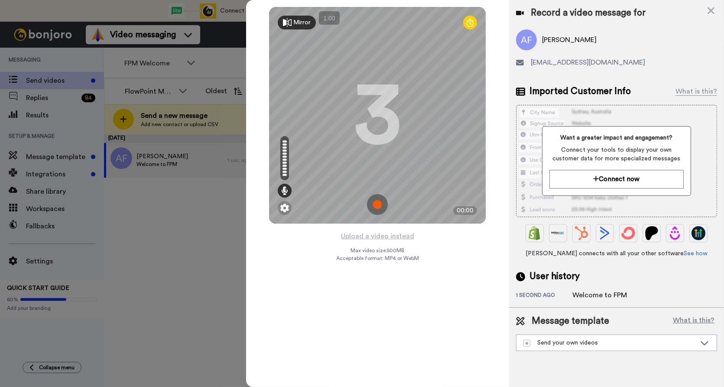 This screenshot has height=387, width=724. Describe the element at coordinates (616, 154) in the screenshot. I see `span: Connect your tools to display your own customer data for more specialized messages` at that location.